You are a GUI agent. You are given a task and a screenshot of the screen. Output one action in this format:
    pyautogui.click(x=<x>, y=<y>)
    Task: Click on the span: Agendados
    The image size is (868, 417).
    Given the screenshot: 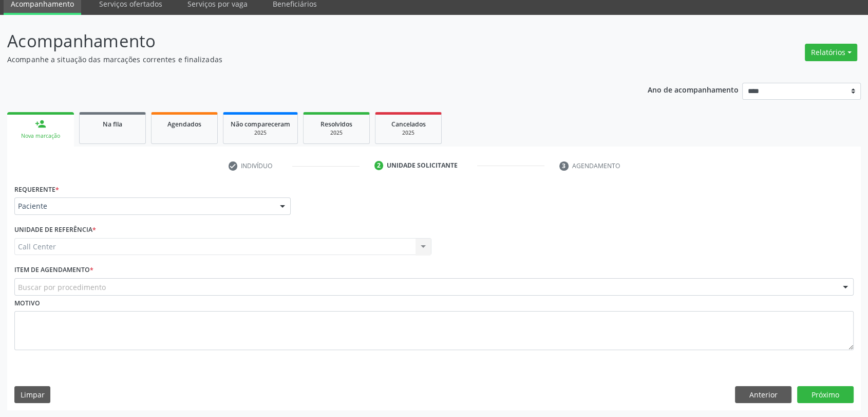 What is the action you would take?
    pyautogui.click(x=185, y=124)
    